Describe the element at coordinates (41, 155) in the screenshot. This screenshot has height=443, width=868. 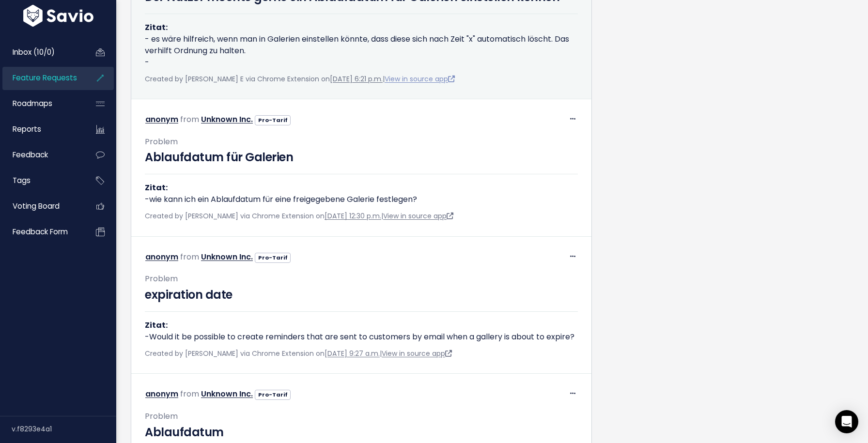
I see `a: Feedback` at that location.